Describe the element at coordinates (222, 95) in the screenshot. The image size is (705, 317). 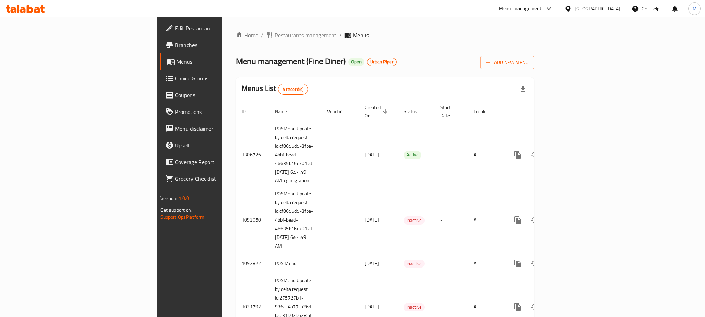
I see `span: Coupons` at that location.